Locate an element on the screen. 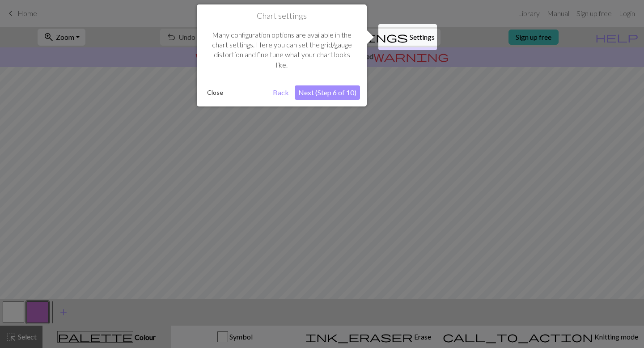  button: Back is located at coordinates (281, 92).